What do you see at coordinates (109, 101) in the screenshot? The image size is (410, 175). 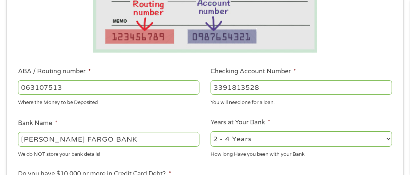 I see `div: Where the Money to be Deposited` at bounding box center [109, 101].